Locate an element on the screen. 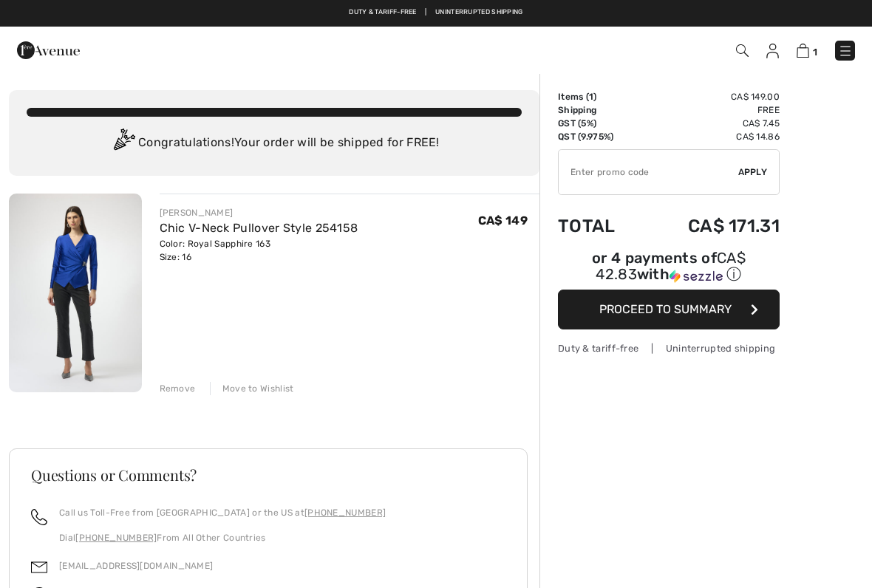 The width and height of the screenshot is (872, 588). td: Total is located at coordinates (600, 226).